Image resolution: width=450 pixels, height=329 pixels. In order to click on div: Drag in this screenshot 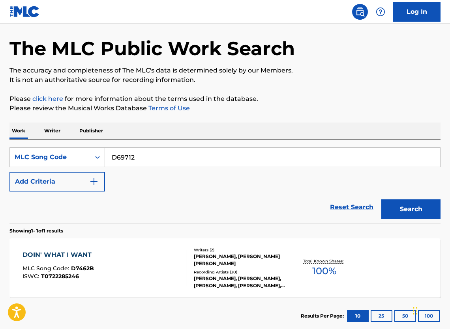, I will do `click(415, 311)`.